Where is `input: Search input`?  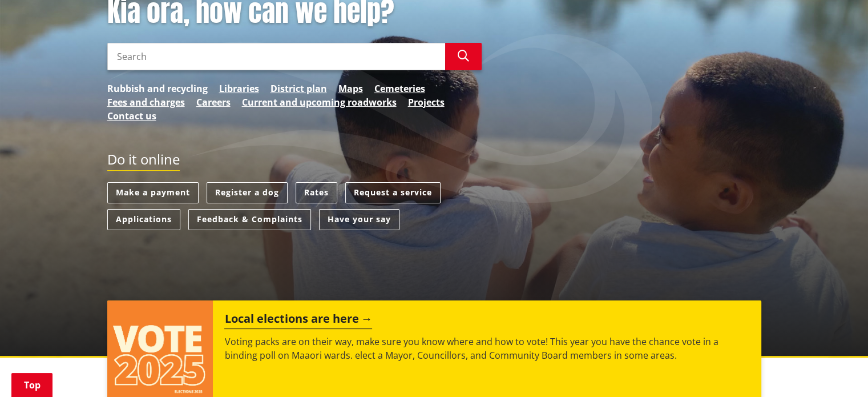 input: Search input is located at coordinates (276, 56).